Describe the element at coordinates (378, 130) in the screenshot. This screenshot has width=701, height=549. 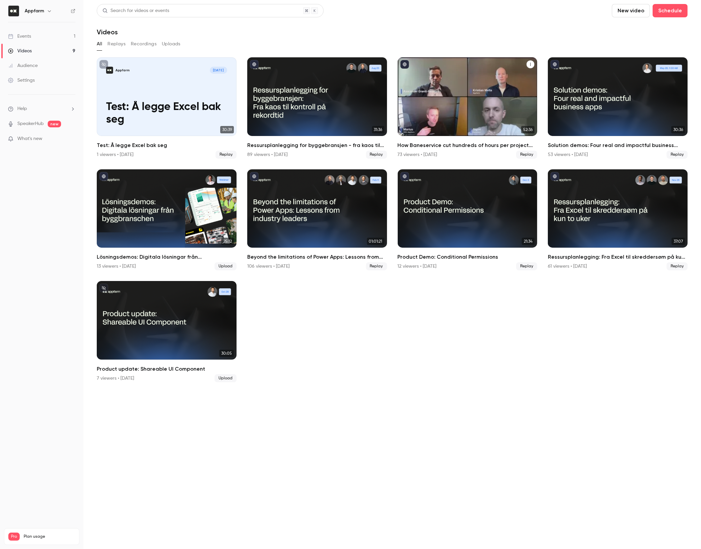
I see `span: 31:36` at that location.